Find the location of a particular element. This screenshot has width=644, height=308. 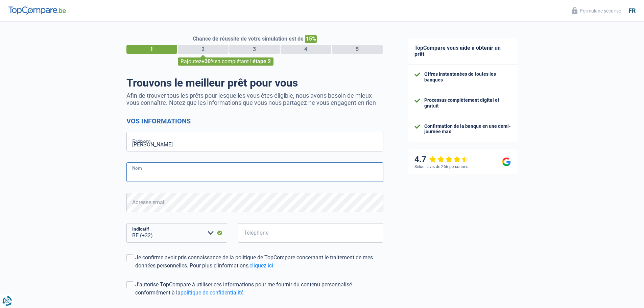

span: +30% is located at coordinates (208, 61).